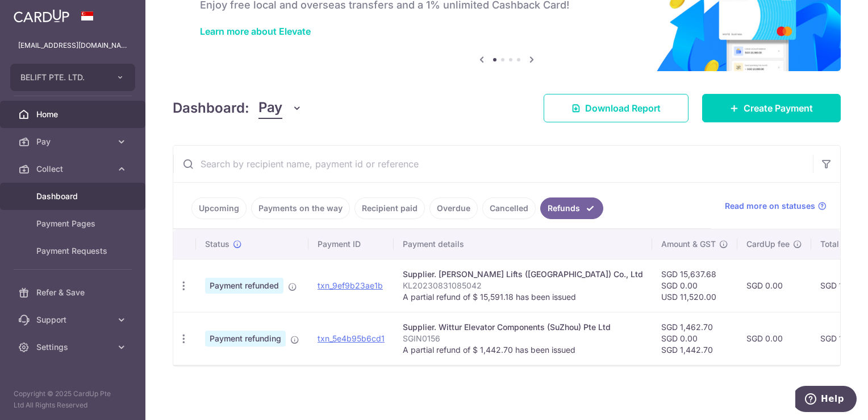 This screenshot has width=868, height=420. What do you see at coordinates (695, 337) in the screenshot?
I see `td: SGD 1,462.70 SGD 0.00 SGD 1,442.70` at bounding box center [695, 337].